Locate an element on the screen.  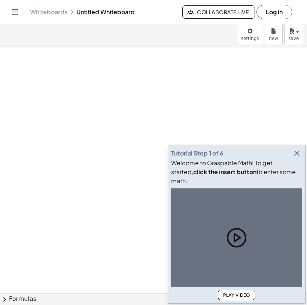
button: new is located at coordinates (274, 34).